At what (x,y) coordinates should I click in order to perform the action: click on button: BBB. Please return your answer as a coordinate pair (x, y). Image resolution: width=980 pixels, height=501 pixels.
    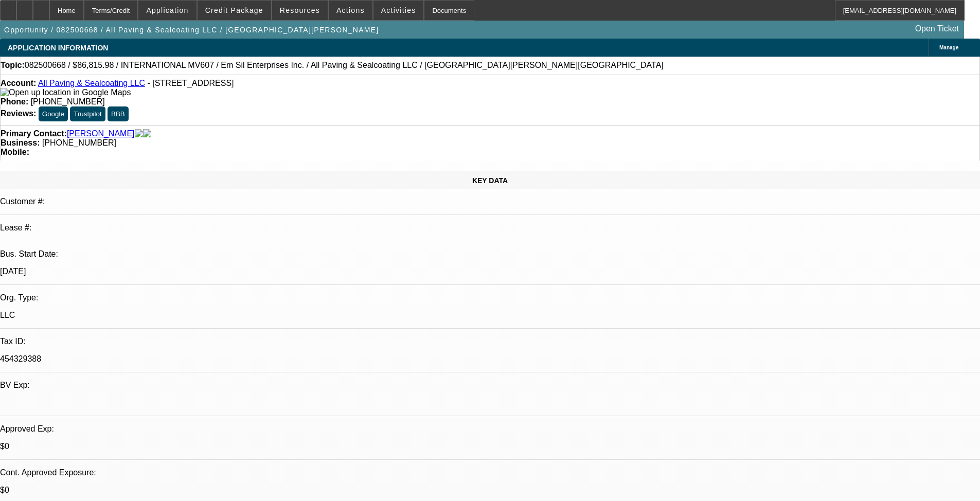
    Looking at the image, I should click on (118, 114).